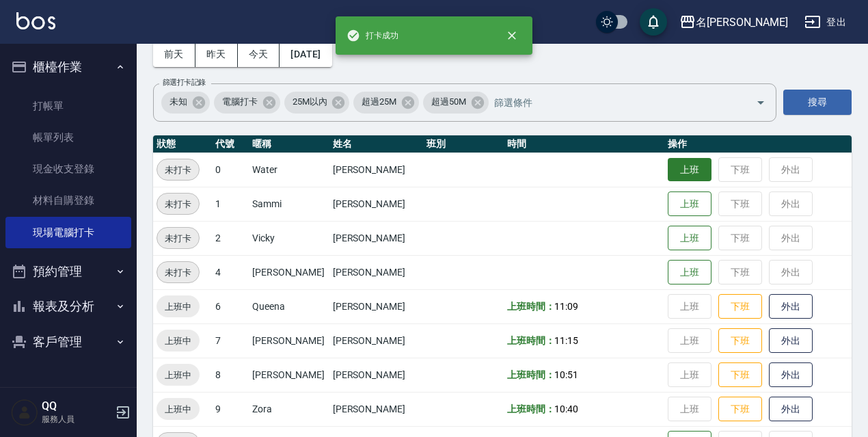 The height and width of the screenshot is (437, 868). Describe the element at coordinates (585, 144) in the screenshot. I see `th: 時間` at that location.